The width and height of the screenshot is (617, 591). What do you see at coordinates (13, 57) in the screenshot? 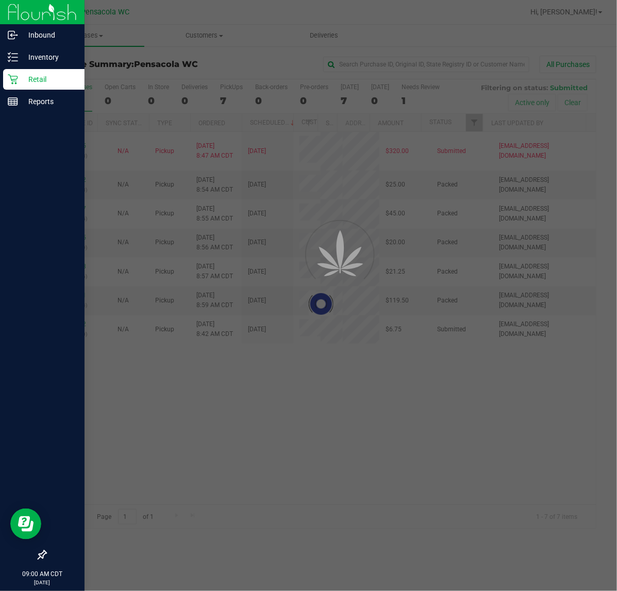
I see `inline-svg: Inventory` at bounding box center [13, 57].